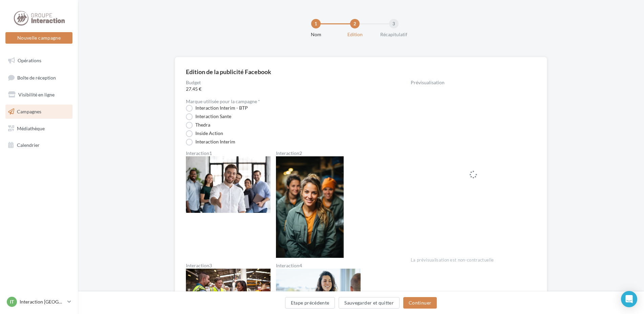 This screenshot has height=314, width=644. I want to click on a: Calendrier, so click(39, 145).